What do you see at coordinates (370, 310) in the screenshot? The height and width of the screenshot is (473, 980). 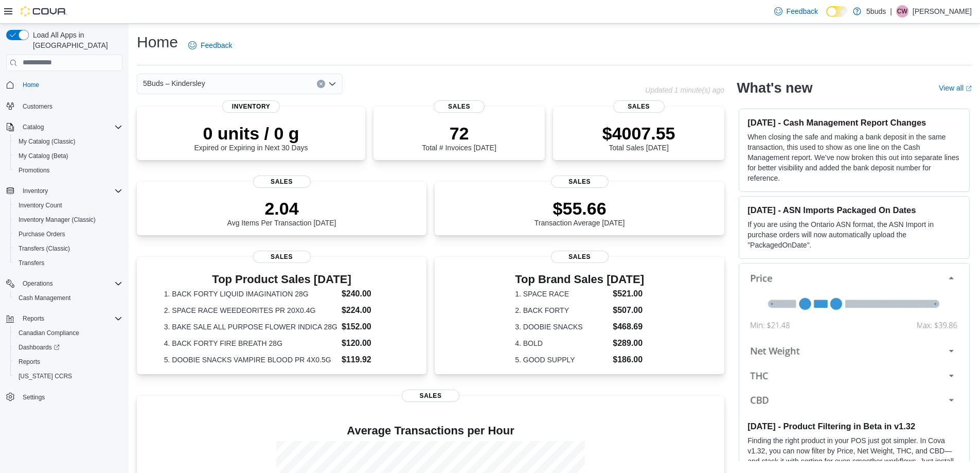 I see `dd: $224.00` at bounding box center [370, 310].